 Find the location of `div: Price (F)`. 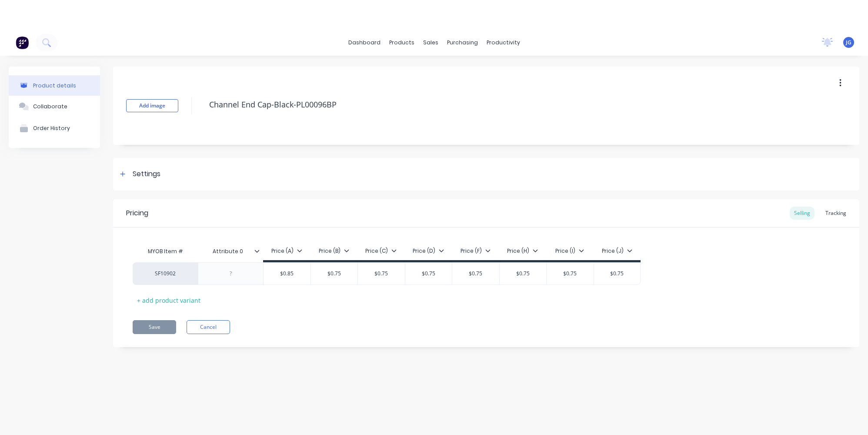

div: Price (F) is located at coordinates (475, 251).